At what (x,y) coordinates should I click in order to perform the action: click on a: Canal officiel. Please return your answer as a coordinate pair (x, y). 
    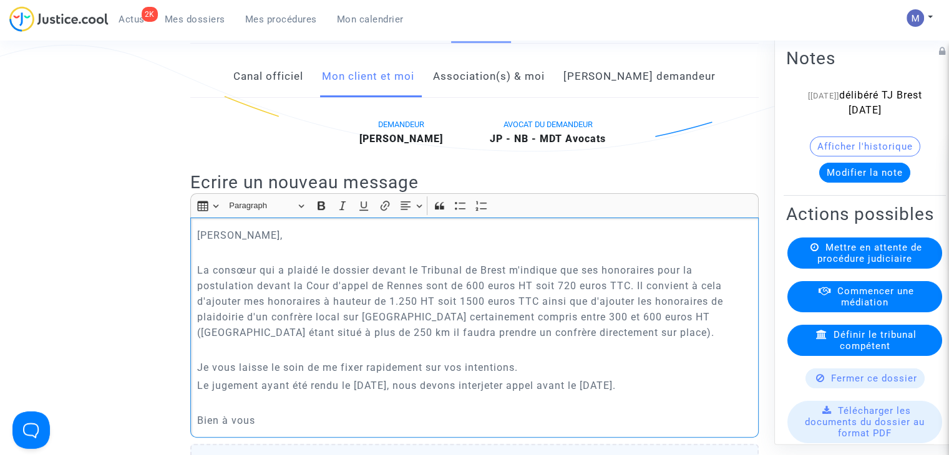
    Looking at the image, I should click on (268, 77).